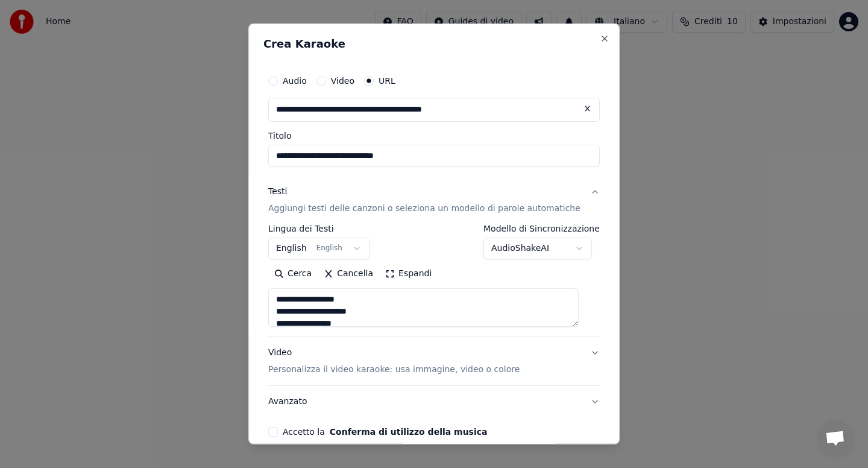 The image size is (868, 468). I want to click on div: Video, so click(394, 362).